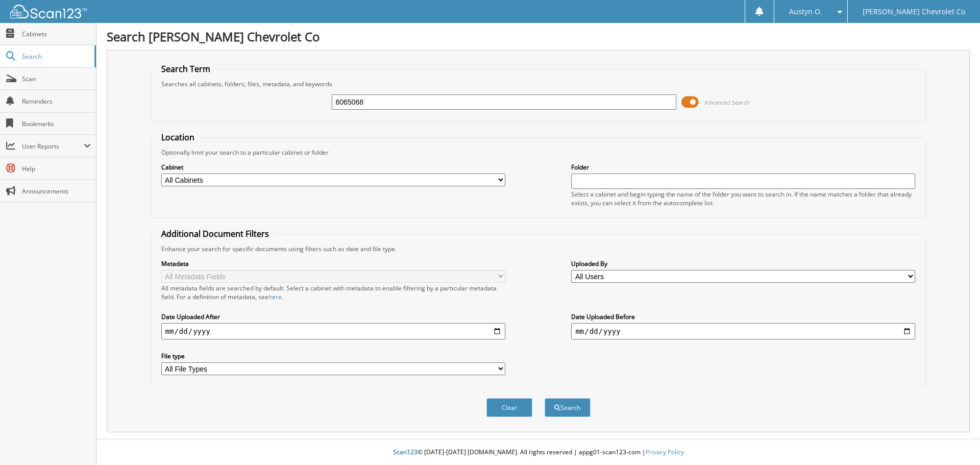 The image size is (980, 465). What do you see at coordinates (56, 56) in the screenshot?
I see `span: Search` at bounding box center [56, 56].